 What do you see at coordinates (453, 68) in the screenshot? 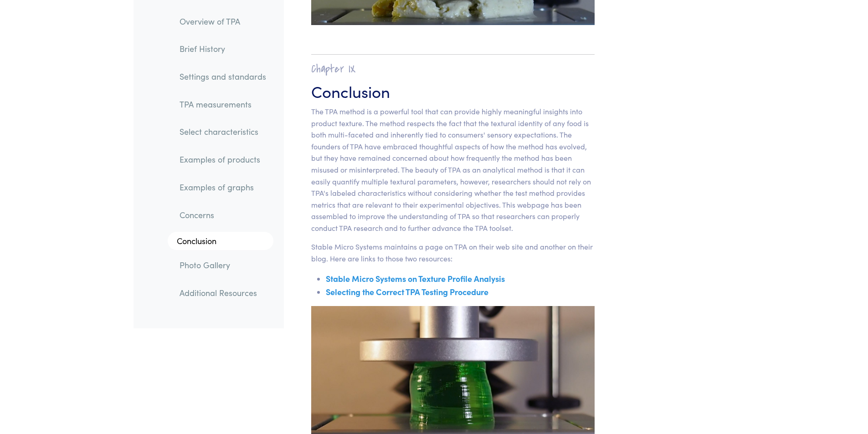
I see `h2: Chapter IX` at bounding box center [453, 68].